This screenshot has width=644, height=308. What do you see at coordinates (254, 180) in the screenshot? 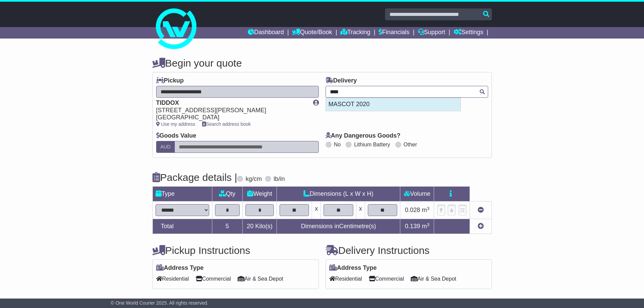
I see `label: kg/cm` at bounding box center [254, 180].